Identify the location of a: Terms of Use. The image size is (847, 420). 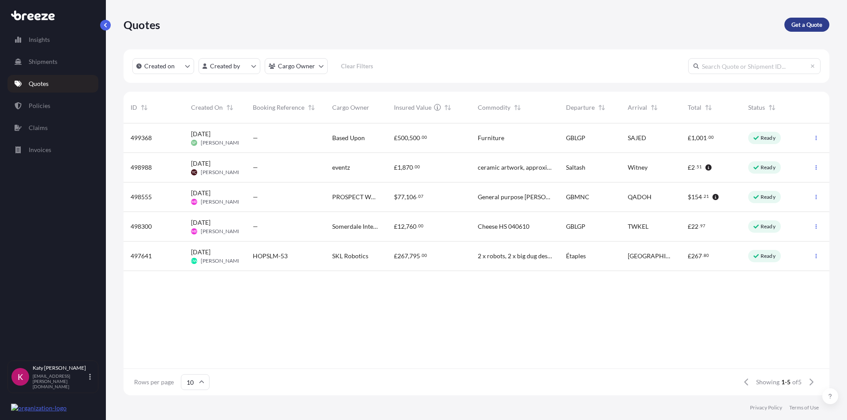
(804, 408).